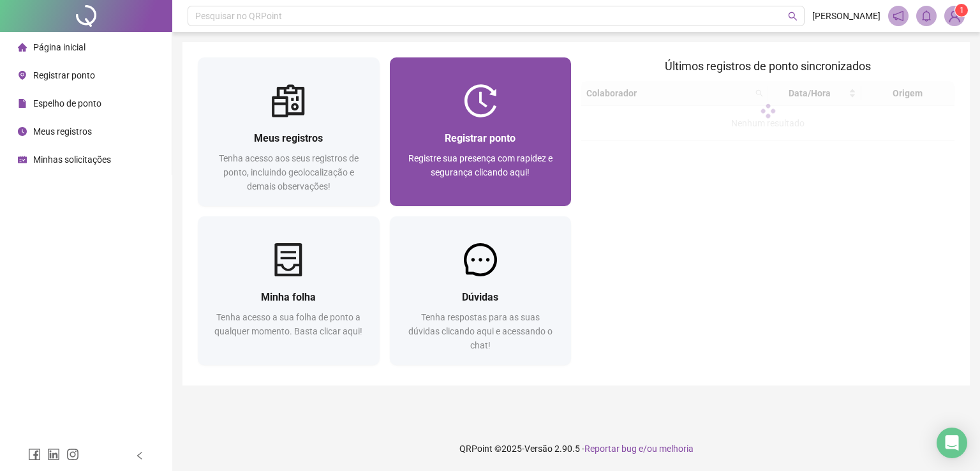 This screenshot has height=471, width=980. Describe the element at coordinates (60, 47) in the screenshot. I see `span: Página inicial` at that location.